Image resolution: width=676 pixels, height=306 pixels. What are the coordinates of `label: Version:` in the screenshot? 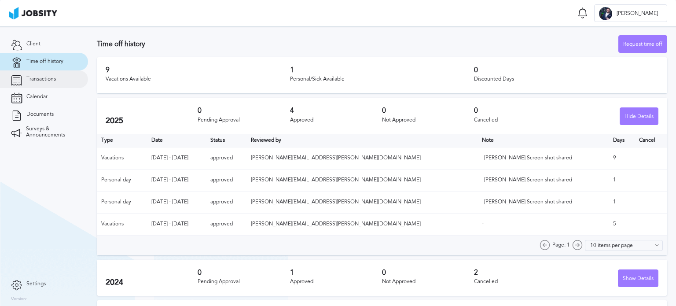 It's located at (19, 299).